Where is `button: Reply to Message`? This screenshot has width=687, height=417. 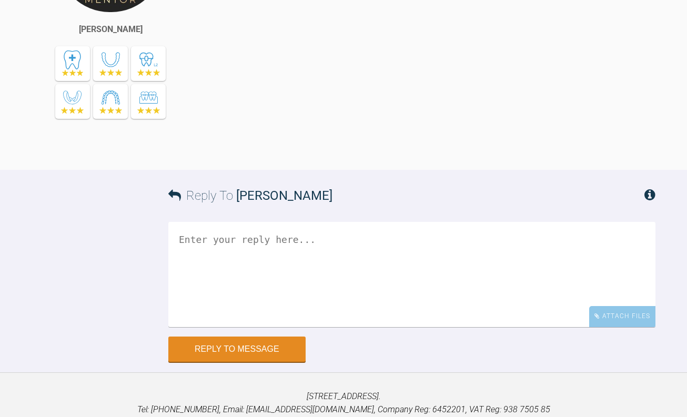
button: Reply to Message is located at coordinates (237, 349).